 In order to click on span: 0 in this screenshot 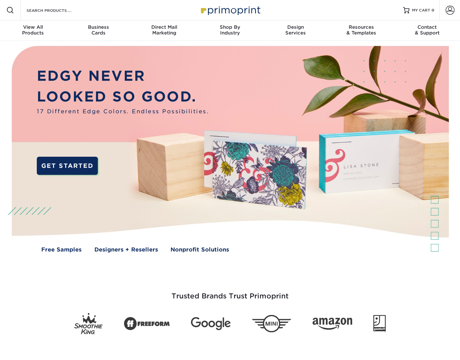, I will do `click(432, 10)`.